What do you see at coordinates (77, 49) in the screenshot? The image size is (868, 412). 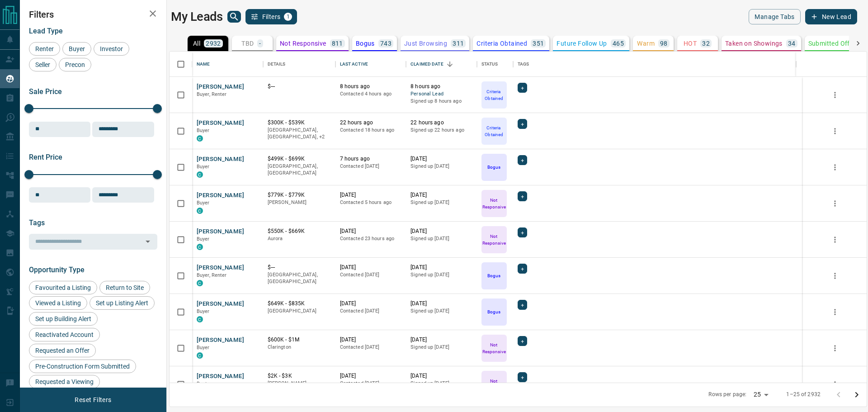 I see `div: Buyer` at bounding box center [77, 49].